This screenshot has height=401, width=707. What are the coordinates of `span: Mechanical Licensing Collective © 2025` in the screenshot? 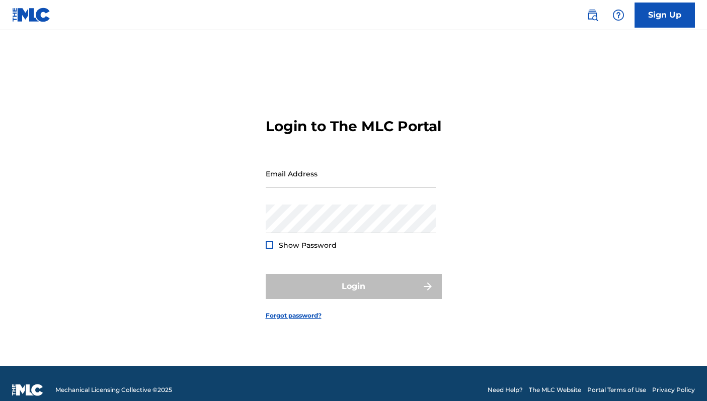 It's located at (114, 390).